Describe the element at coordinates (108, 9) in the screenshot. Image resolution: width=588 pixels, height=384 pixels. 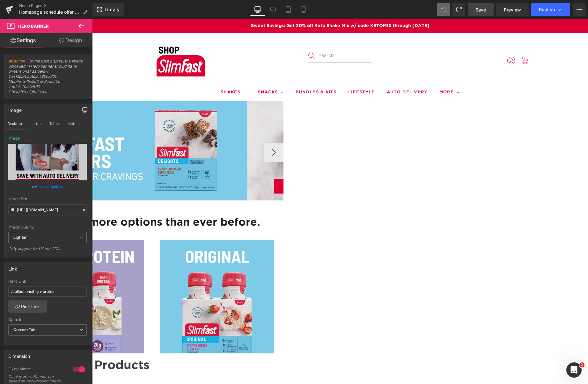
I see `a: New Library` at that location.